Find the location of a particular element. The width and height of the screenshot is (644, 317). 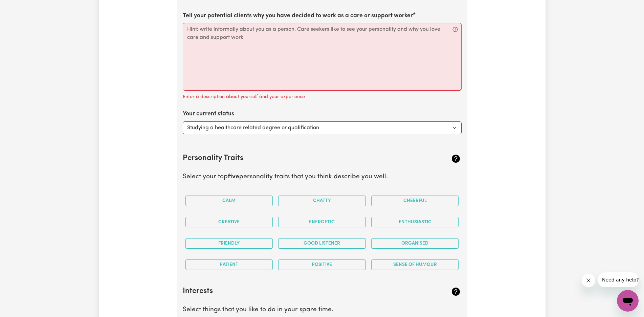

h2: Interests is located at coordinates (299, 292).